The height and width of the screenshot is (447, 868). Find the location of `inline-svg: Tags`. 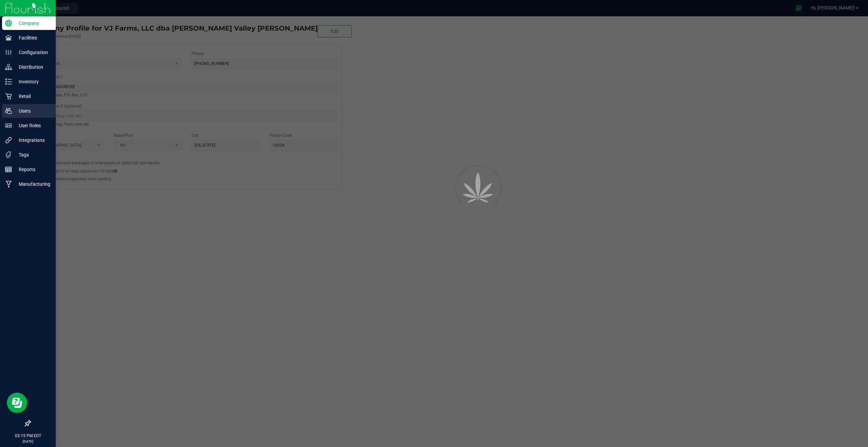

inline-svg: Tags is located at coordinates (9, 155).